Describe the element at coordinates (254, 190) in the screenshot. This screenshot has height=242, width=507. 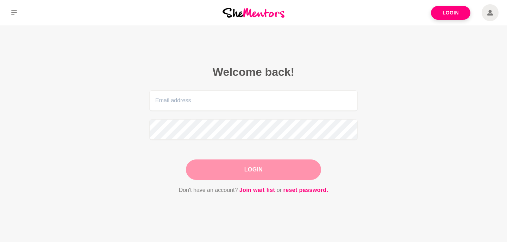
I see `p: Don't have an account? or` at that location.